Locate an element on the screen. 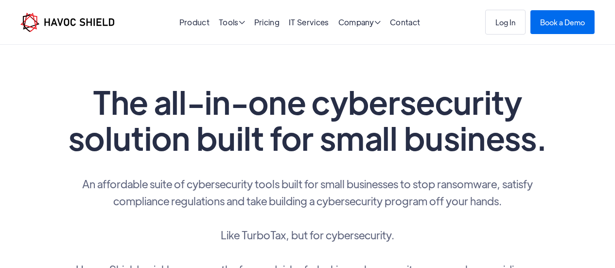 This screenshot has width=615, height=268. a: IT Services is located at coordinates (309, 22).